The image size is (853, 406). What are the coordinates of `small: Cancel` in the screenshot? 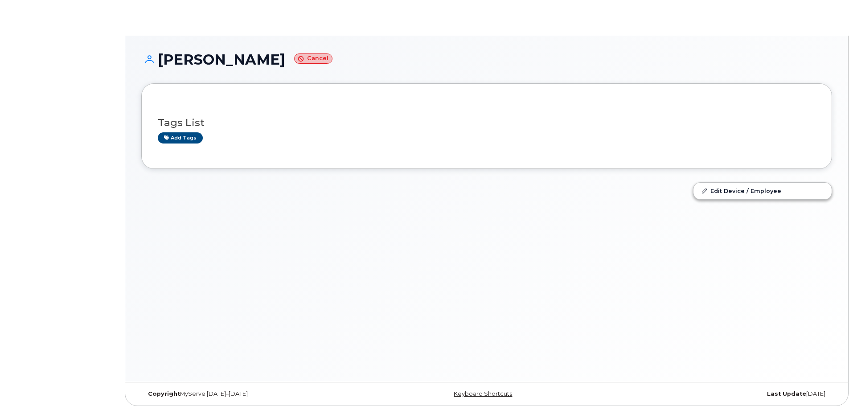 It's located at (313, 58).